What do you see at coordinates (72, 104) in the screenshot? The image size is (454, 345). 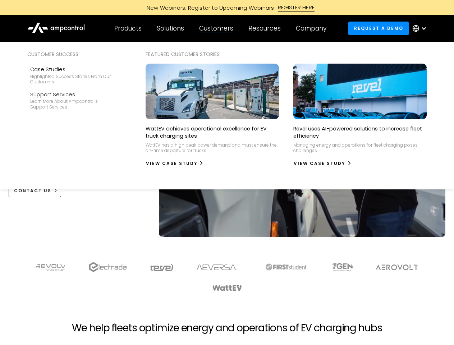 I see `div: Learn more about Ampcontrol’s support services` at bounding box center [72, 104].